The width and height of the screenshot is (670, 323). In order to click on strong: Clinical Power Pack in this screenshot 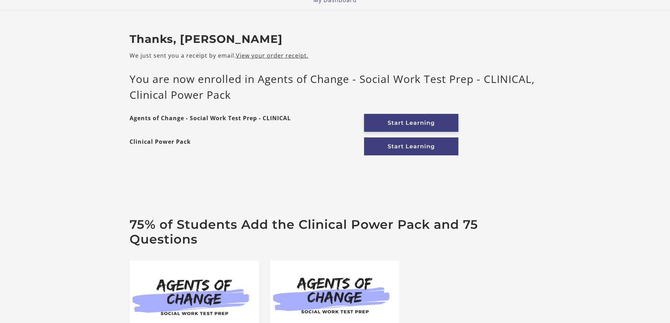, I will do `click(160, 146)`.